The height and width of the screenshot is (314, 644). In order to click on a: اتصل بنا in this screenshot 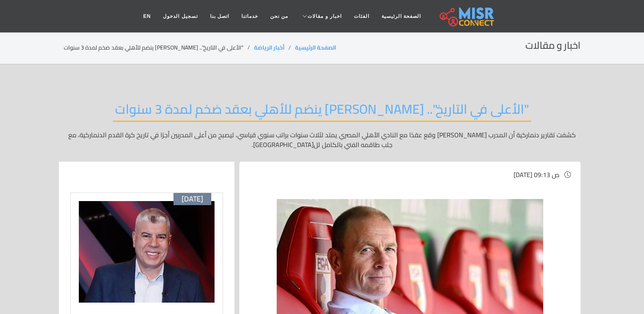, I will do `click(220, 16)`.